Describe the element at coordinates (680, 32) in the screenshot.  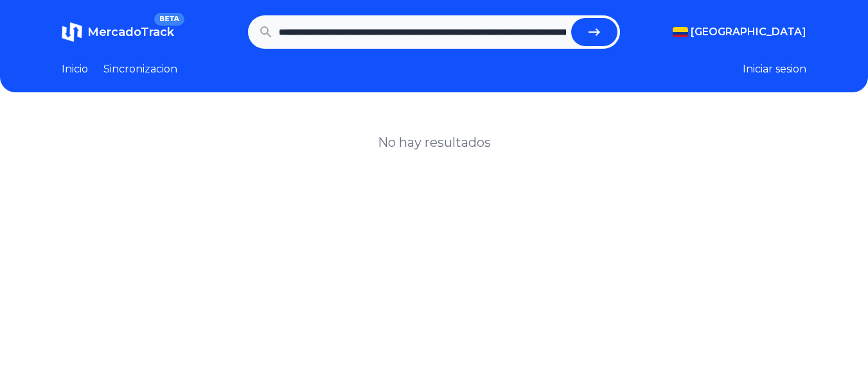
I see `img: Colombia` at that location.